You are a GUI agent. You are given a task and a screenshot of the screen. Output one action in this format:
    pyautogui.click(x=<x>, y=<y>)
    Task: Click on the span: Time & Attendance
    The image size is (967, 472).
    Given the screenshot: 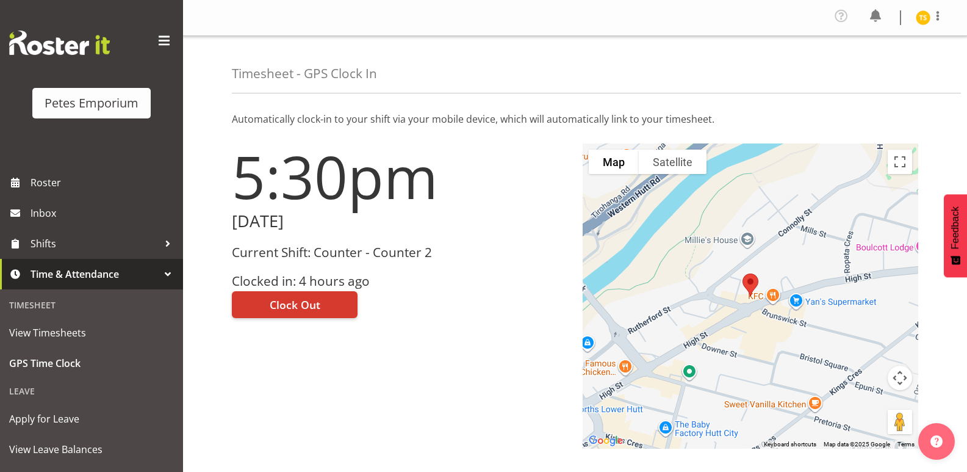 What is the action you would take?
    pyautogui.click(x=95, y=274)
    